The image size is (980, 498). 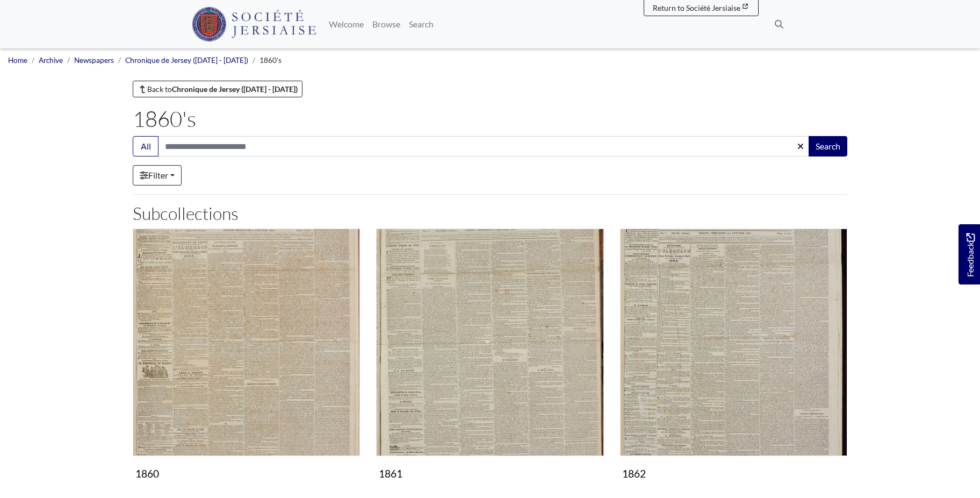 I want to click on input: Search this collection..., so click(x=483, y=147).